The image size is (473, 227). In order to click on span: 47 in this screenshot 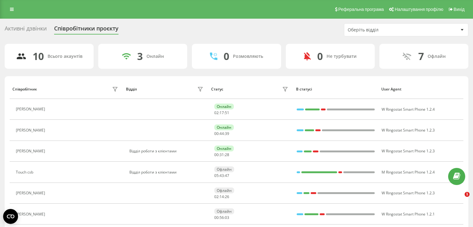, I will do `click(227, 175)`.